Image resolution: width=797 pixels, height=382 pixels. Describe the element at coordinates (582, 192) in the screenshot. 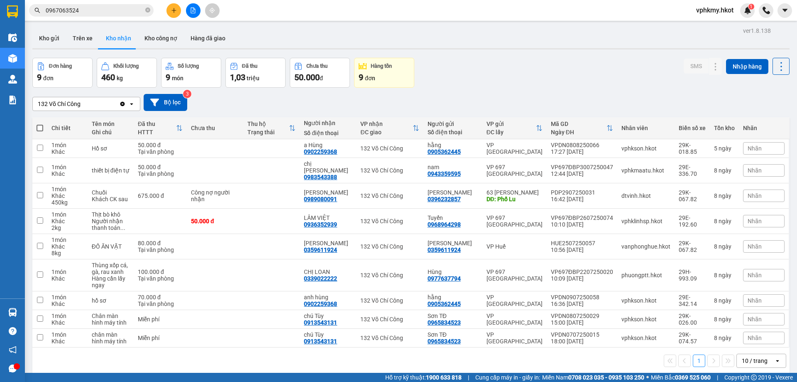

I see `div: PDP2907250031` at that location.